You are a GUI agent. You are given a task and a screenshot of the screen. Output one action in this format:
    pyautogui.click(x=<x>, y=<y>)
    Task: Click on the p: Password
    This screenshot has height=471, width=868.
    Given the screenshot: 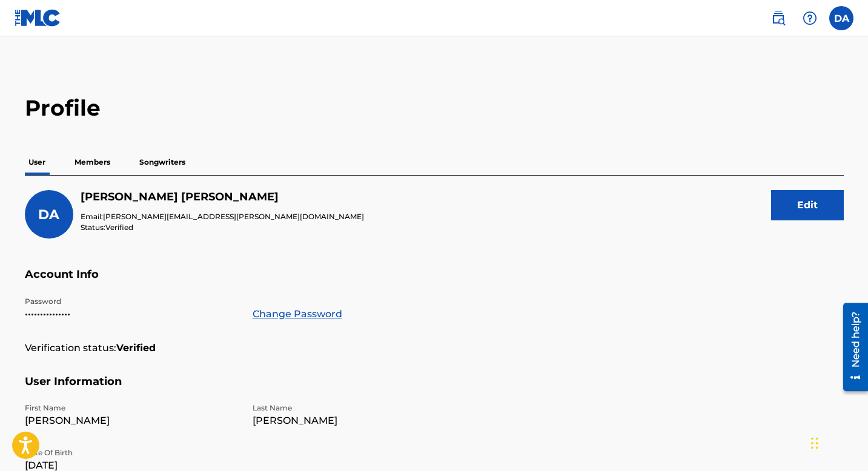 What is the action you would take?
    pyautogui.click(x=131, y=302)
    